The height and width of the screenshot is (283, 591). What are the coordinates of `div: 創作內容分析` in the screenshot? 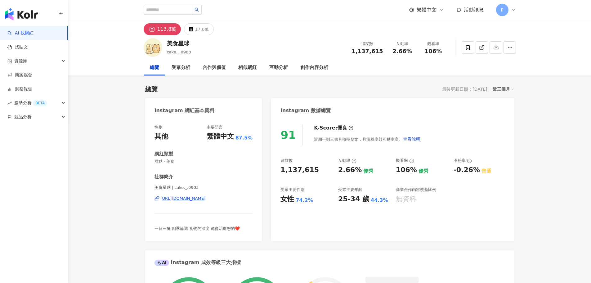 It's located at (314, 68).